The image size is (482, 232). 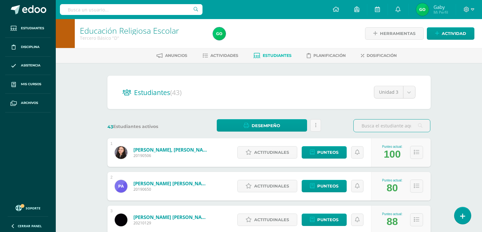 I want to click on span: (43), so click(x=176, y=92).